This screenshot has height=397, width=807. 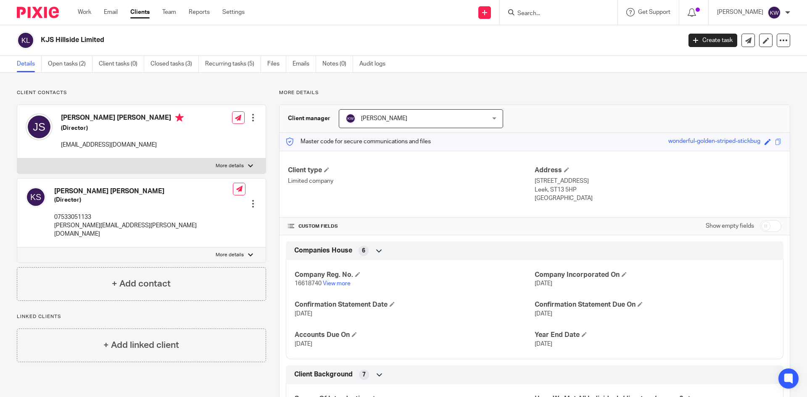 I want to click on a: Team, so click(x=169, y=12).